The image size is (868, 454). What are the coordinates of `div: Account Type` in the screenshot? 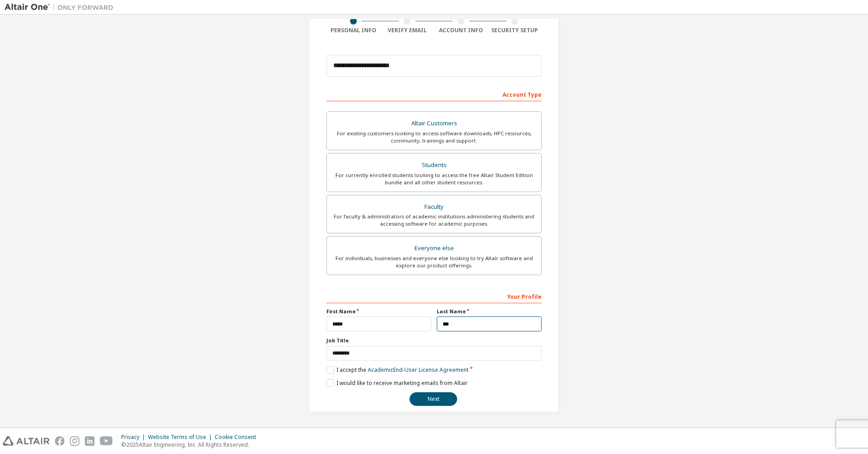 It's located at (434, 94).